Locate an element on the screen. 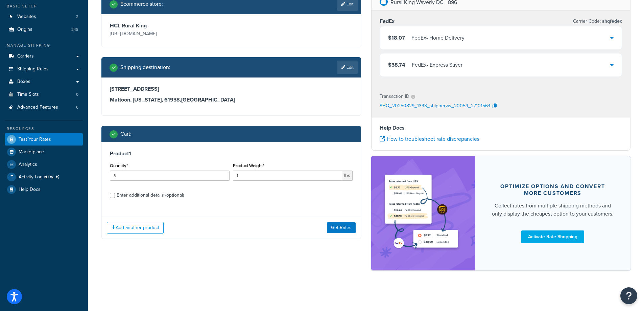  span: Marketplace is located at coordinates (31, 152).